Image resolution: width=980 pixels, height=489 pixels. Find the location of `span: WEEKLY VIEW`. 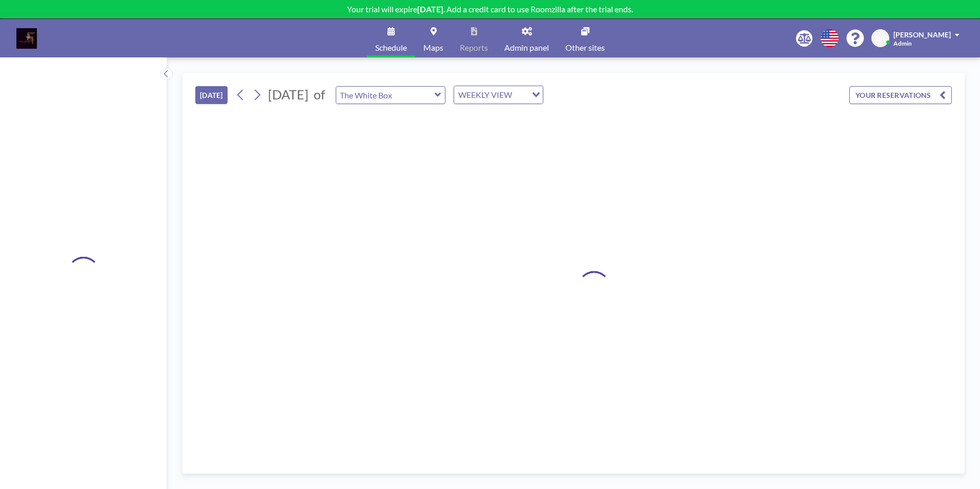

span: WEEKLY VIEW is located at coordinates (485, 95).